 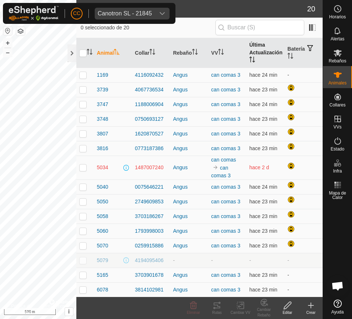 I want to click on span: 5060, so click(x=102, y=231).